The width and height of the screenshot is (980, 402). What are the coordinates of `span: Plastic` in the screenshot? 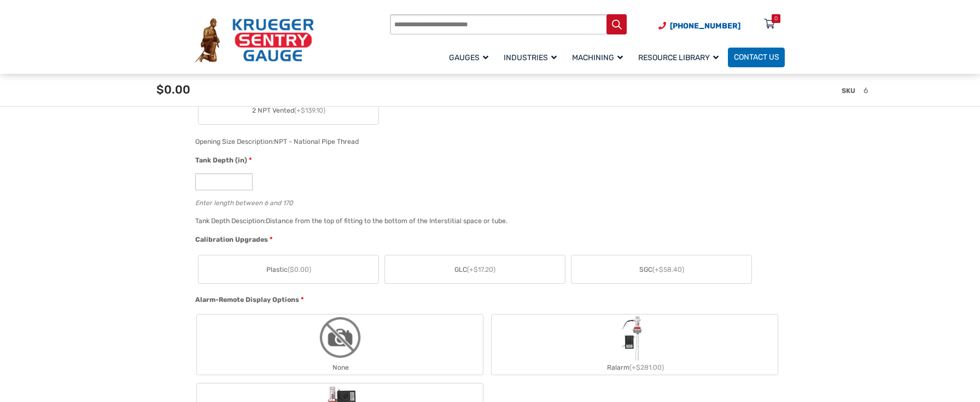 It's located at (289, 270).